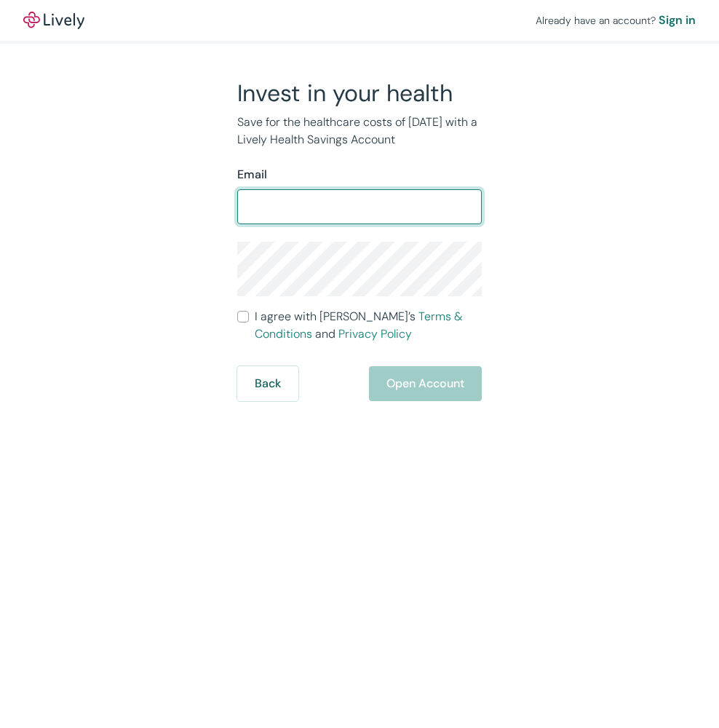  I want to click on label: Email, so click(252, 175).